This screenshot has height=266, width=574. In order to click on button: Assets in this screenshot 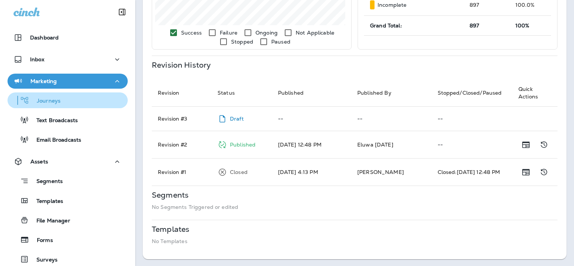, I will do `click(68, 162)`.